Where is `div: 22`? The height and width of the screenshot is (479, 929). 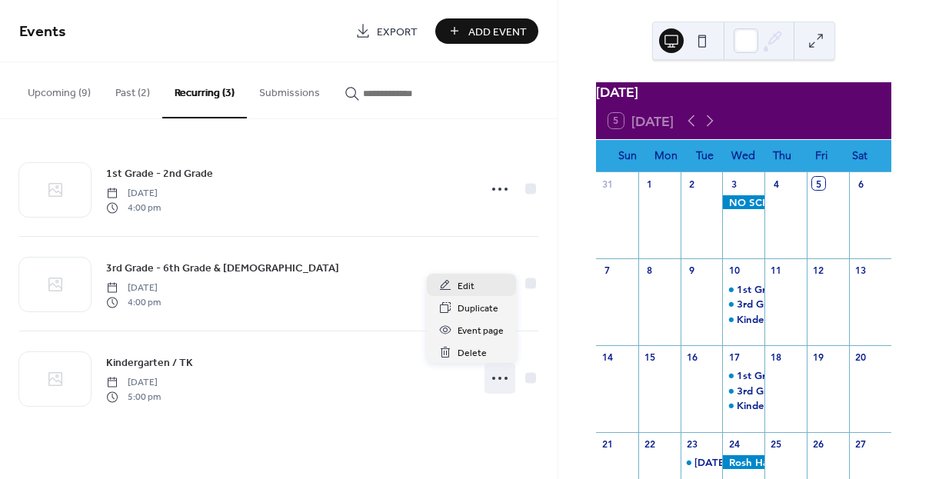
div: 22 is located at coordinates (649, 443).